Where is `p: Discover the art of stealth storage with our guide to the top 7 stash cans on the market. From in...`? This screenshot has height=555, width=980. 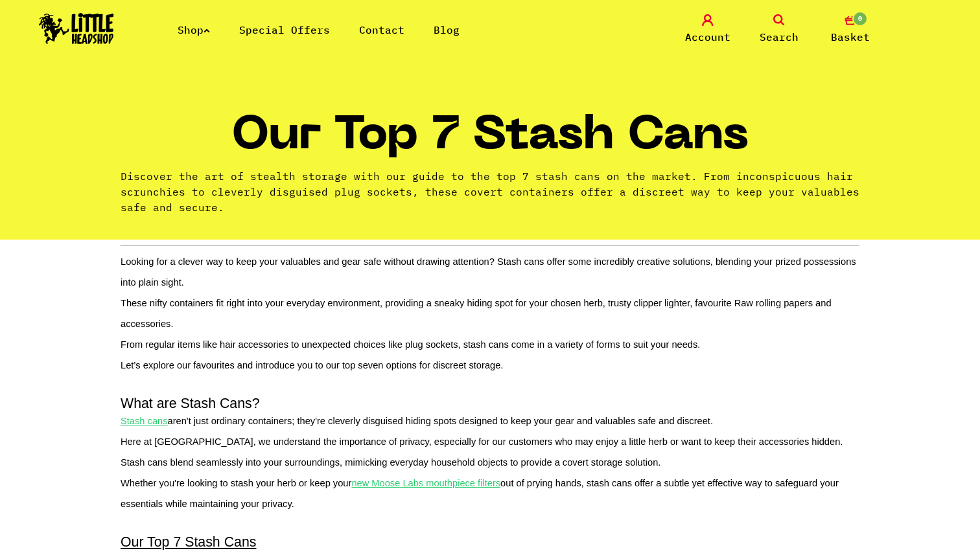 p: Discover the art of stealth storage with our guide to the top 7 stash cans on the market. From in... is located at coordinates (490, 192).